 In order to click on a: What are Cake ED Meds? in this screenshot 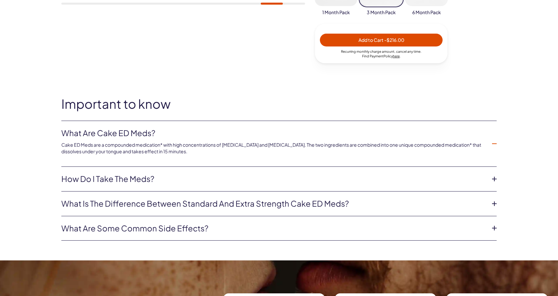, I will do `click(274, 133)`.